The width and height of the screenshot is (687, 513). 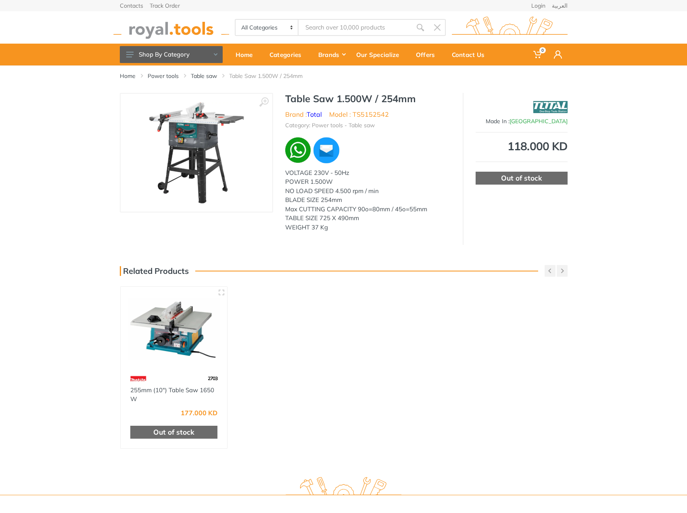 What do you see at coordinates (471, 54) in the screenshot?
I see `a: Contact Us` at bounding box center [471, 54].